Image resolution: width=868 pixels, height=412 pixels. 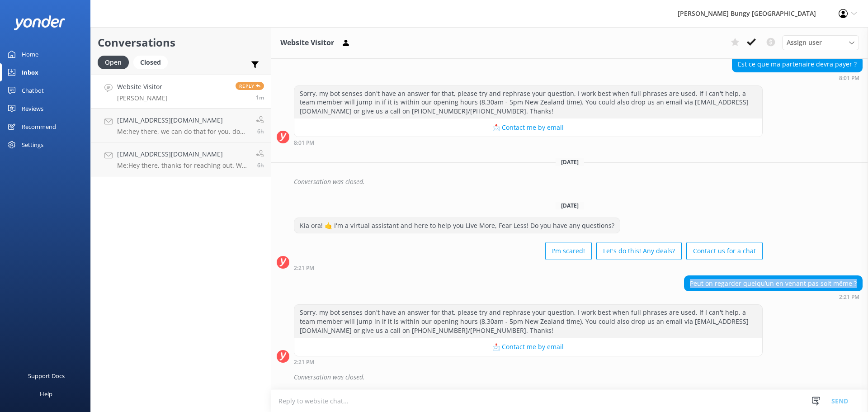 What do you see at coordinates (570, 182) in the screenshot?
I see `div: 2025-10-02T21:30:07.188` at bounding box center [570, 182].